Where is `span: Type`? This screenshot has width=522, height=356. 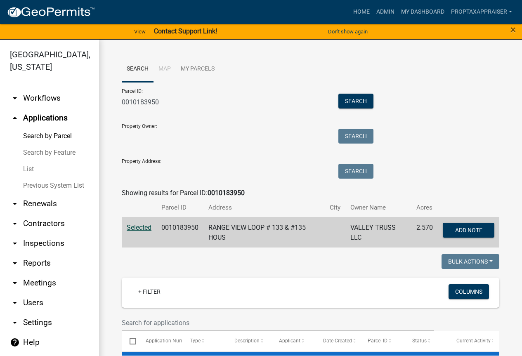 span: Type is located at coordinates (195, 341).